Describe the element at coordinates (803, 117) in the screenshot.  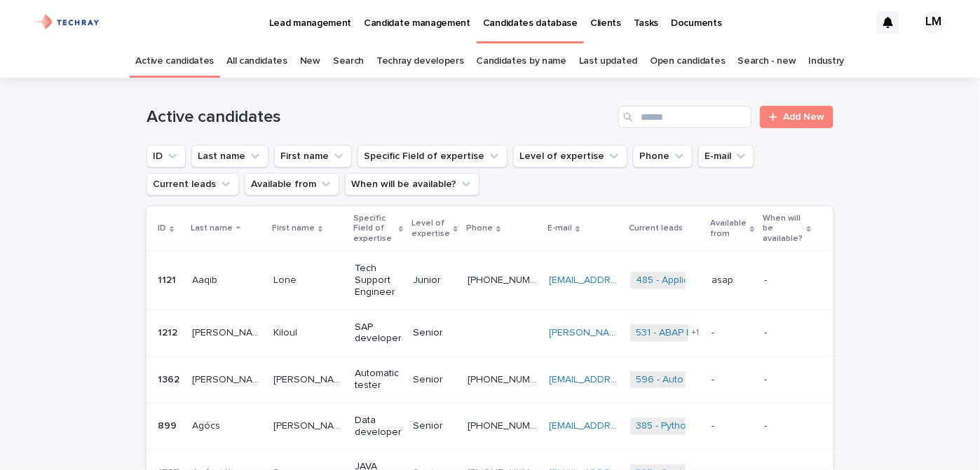
I see `span: Add New` at that location.